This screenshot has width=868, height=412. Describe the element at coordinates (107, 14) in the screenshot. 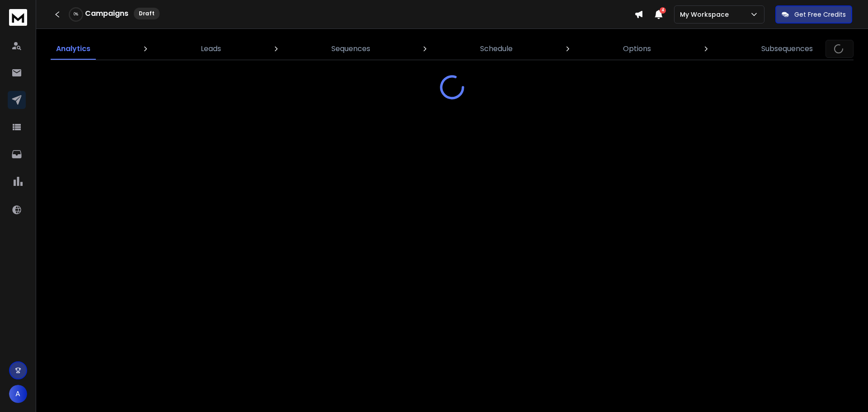

I see `h1: Campaigns` at that location.